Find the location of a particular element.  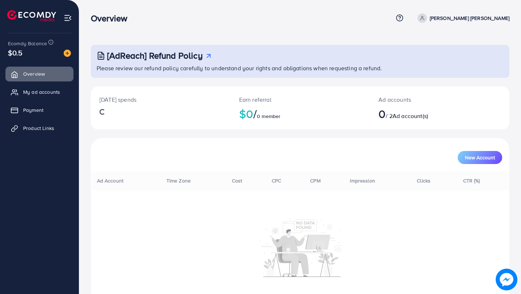

span: Ecomdy Balance is located at coordinates (28, 43).